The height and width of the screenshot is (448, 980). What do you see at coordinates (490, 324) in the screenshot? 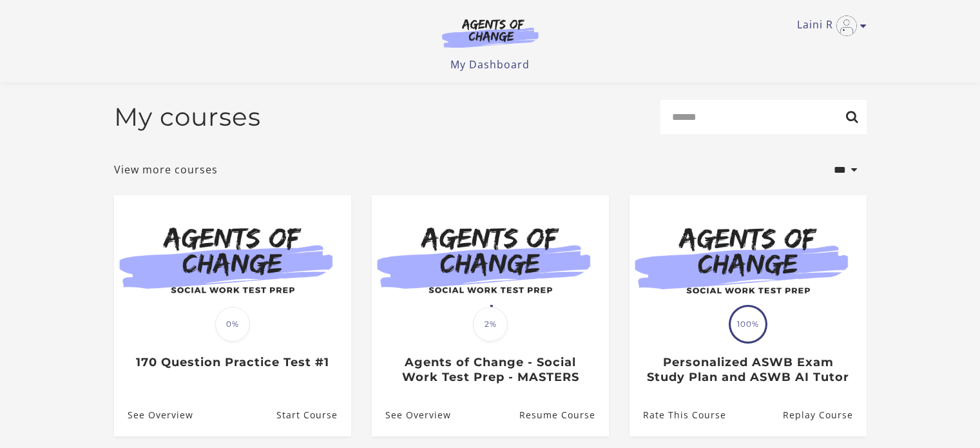
I see `span: 2%` at bounding box center [490, 324].